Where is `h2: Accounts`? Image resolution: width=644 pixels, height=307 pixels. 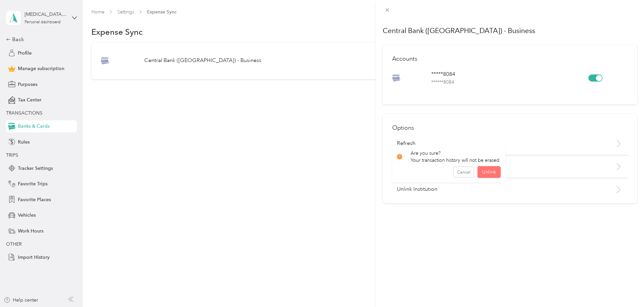 h2: Accounts is located at coordinates (510, 59).